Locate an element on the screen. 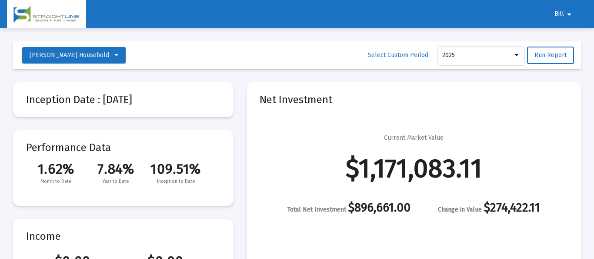  mat-icon: arrow_drop_down is located at coordinates (570, 14).